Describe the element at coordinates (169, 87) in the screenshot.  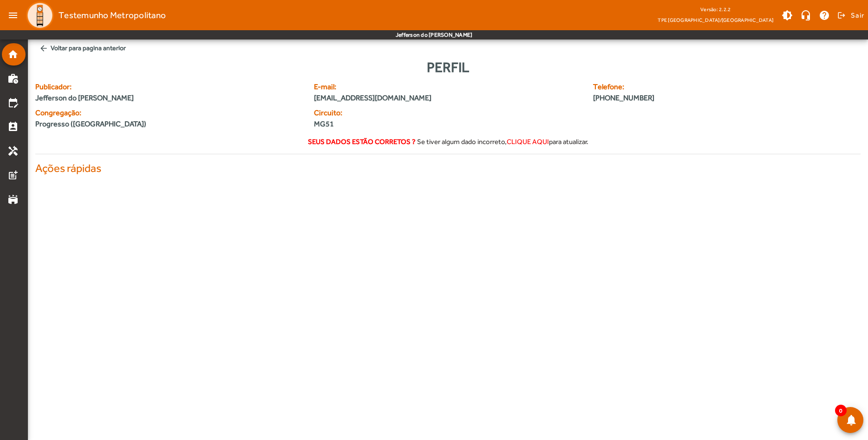
I see `span: Publicador:` at that location.